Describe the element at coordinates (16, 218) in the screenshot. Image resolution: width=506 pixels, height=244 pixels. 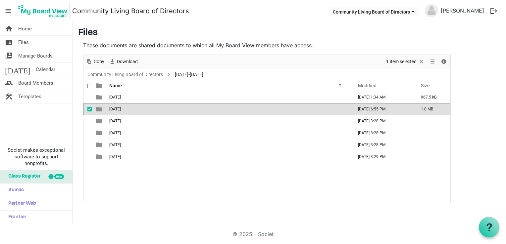
I see `span: Frontier` at that location.